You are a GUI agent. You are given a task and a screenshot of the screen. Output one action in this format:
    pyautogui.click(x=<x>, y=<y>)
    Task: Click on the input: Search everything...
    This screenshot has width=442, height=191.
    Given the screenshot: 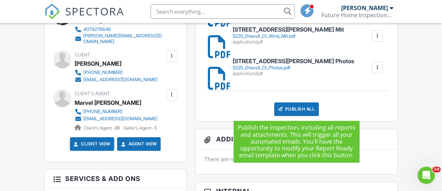 What is the action you would take?
    pyautogui.click(x=222, y=12)
    